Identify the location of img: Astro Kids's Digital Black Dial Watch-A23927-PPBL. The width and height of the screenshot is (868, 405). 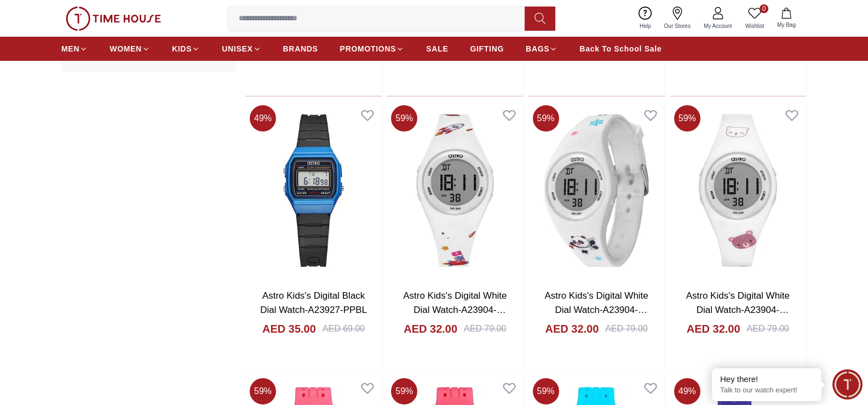
(313, 191).